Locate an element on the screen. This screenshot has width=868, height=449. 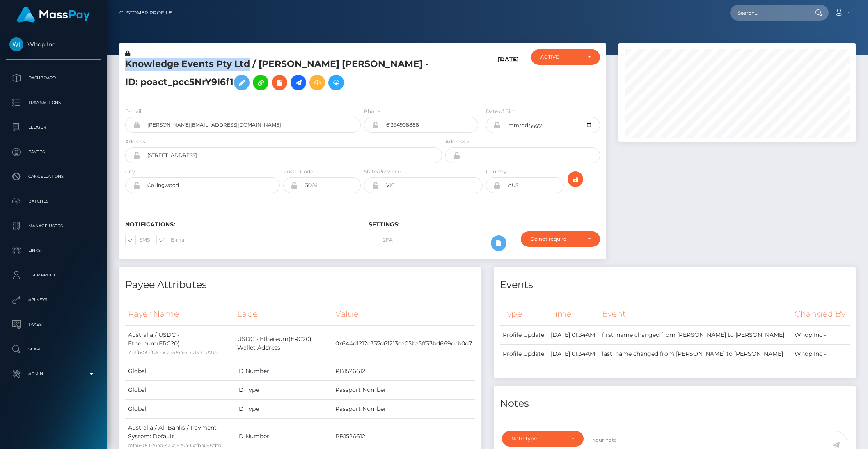
p: Manage Users is located at coordinates (53, 226).